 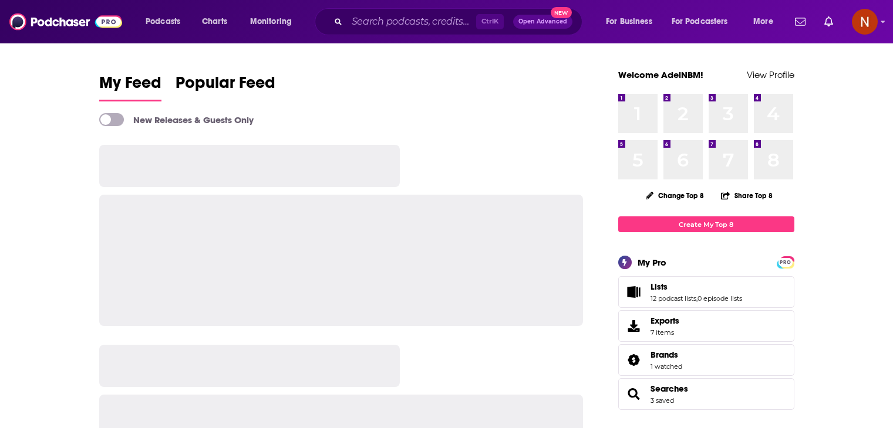 I want to click on a: 0 episode lists, so click(x=720, y=299).